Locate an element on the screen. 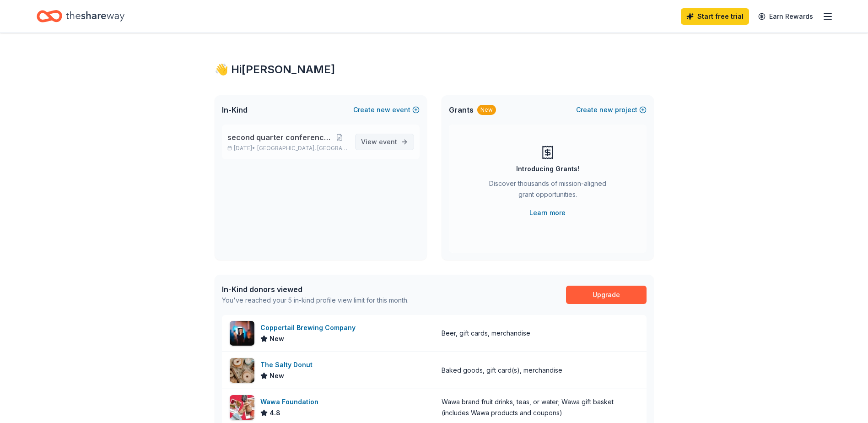 This screenshot has height=423, width=868. a: Earn Rewards is located at coordinates (786, 17).